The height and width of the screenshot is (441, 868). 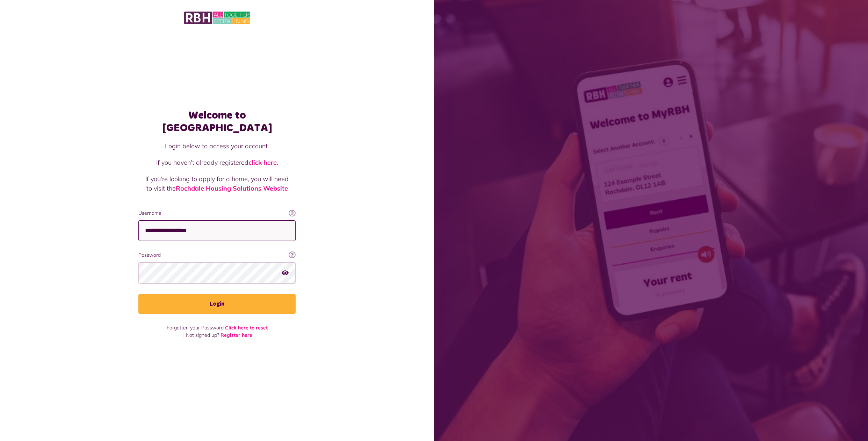 What do you see at coordinates (217, 146) in the screenshot?
I see `p: Login below to access your account.` at bounding box center [217, 146].